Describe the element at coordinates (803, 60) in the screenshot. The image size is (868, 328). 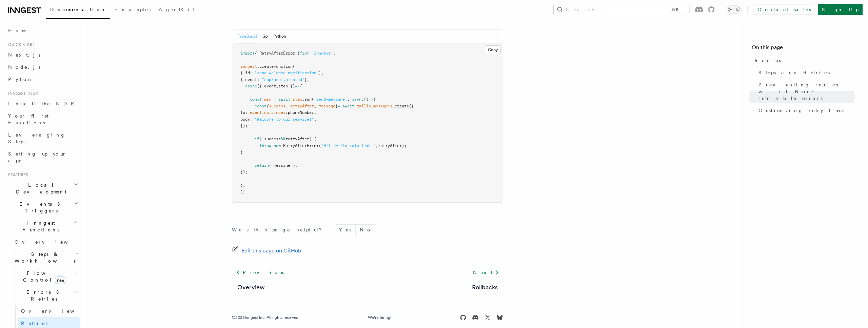
I see `a: Retries` at that location.